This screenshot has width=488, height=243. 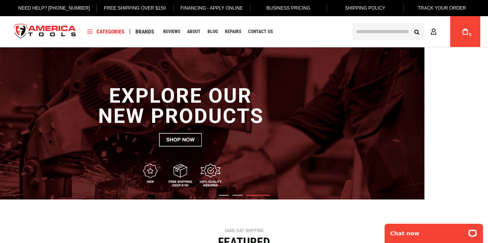 I want to click on img: America Tools, so click(x=45, y=32).